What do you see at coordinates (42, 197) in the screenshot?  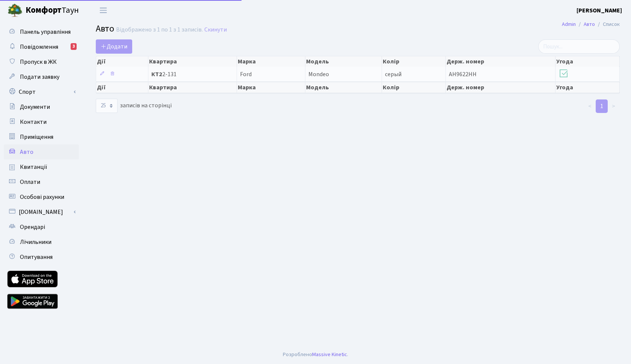 I see `span: Особові рахунки` at bounding box center [42, 197].